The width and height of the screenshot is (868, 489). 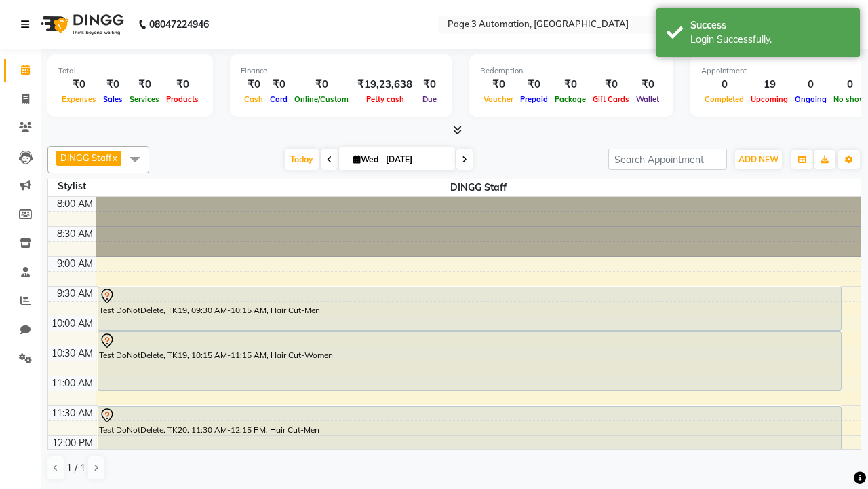 What do you see at coordinates (76, 467) in the screenshot?
I see `span: 1 / 1` at bounding box center [76, 467].